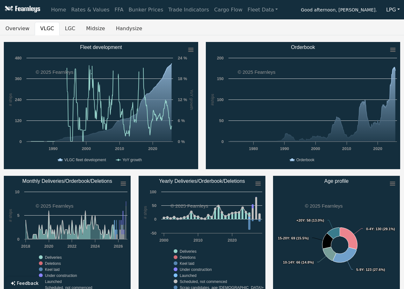 The width and height of the screenshot is (404, 289). Describe the element at coordinates (253, 149) in the screenshot. I see `text: 1980` at that location.